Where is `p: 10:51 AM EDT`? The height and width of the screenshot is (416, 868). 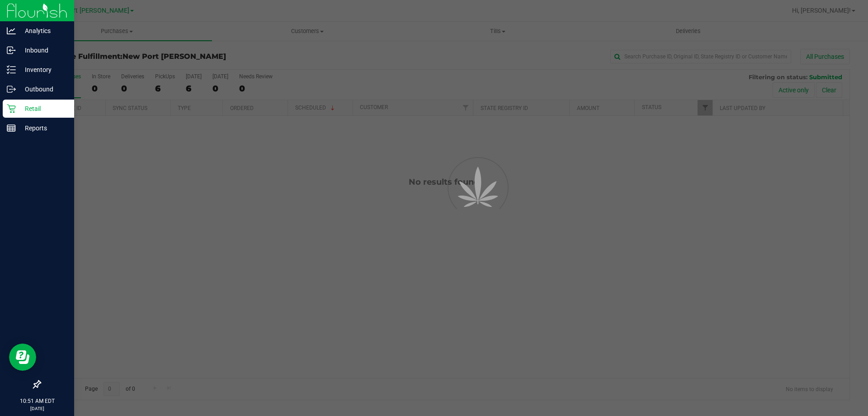 p: 10:51 AM EDT is located at coordinates (37, 401).